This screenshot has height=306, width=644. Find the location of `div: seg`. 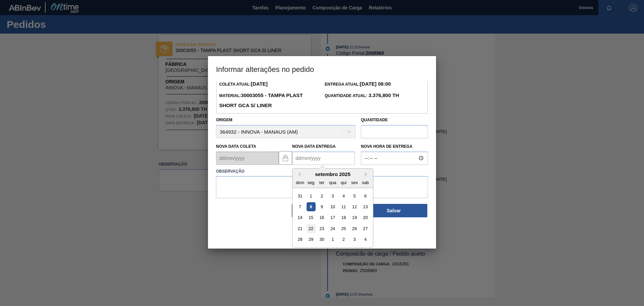

div: seg is located at coordinates (311, 182).